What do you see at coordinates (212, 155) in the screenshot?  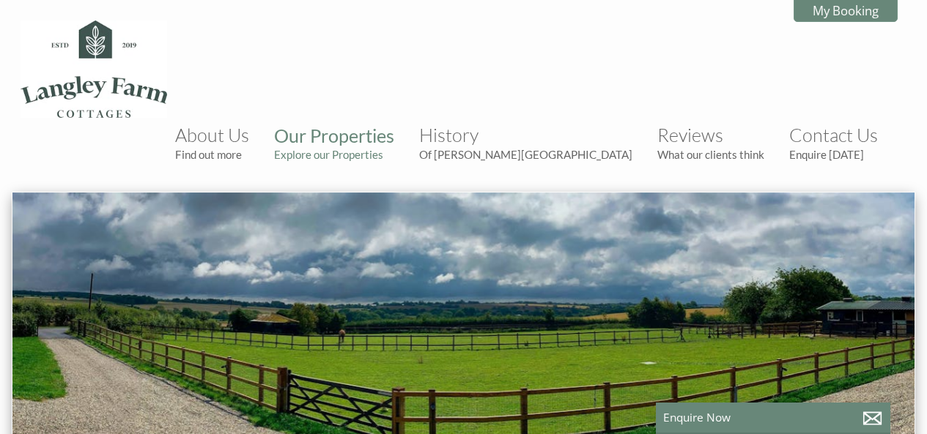 I see `small: Find out more` at bounding box center [212, 155].